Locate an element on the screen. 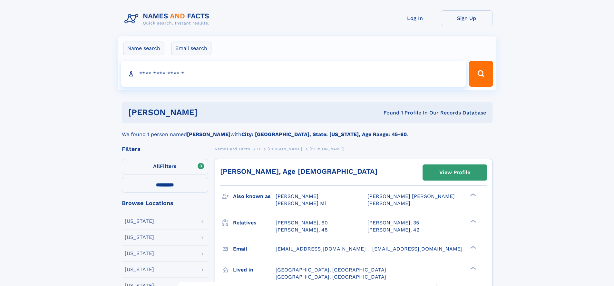 This screenshot has height=286, width=614. a: Names and Facts is located at coordinates (232, 149).